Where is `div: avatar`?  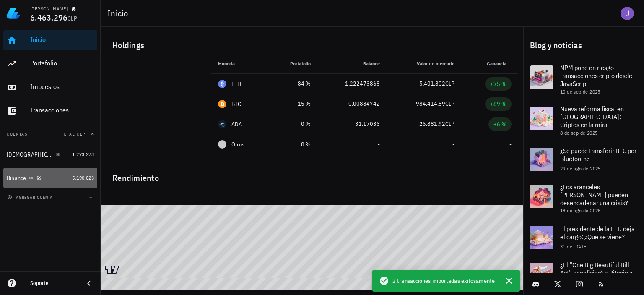 div: avatar is located at coordinates (627, 13).